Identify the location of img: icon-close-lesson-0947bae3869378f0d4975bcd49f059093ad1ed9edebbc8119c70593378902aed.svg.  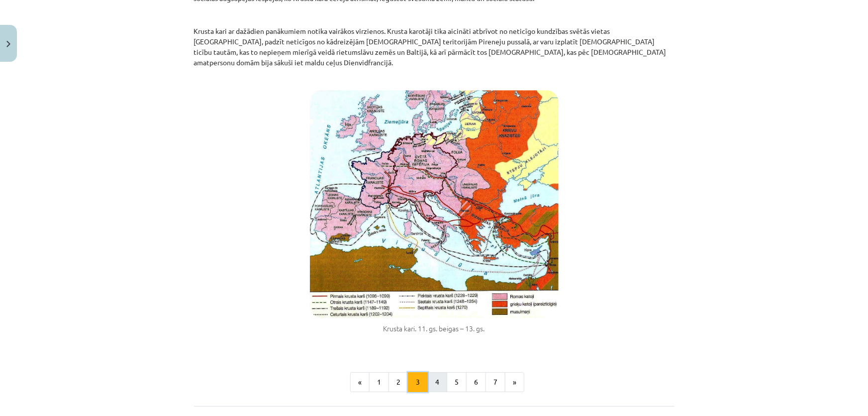
(8, 44).